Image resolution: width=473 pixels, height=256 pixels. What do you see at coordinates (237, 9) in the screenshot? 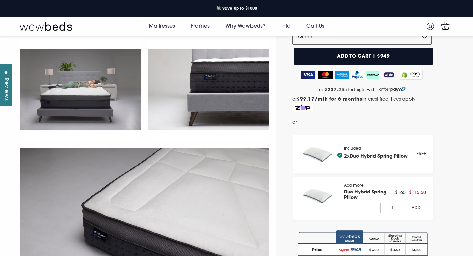
I see `a: 💸 Save Up to $1000` at bounding box center [237, 9].